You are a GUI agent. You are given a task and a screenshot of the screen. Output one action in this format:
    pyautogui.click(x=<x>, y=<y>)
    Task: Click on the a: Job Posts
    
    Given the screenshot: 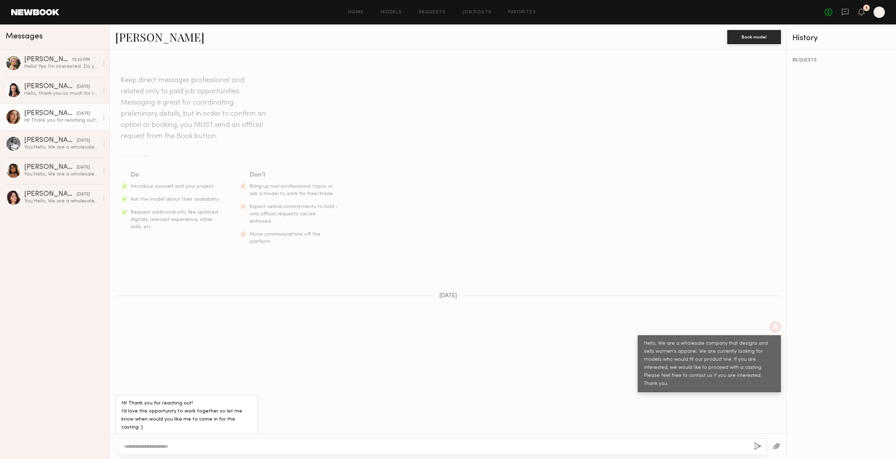 What is the action you would take?
    pyautogui.click(x=477, y=12)
    